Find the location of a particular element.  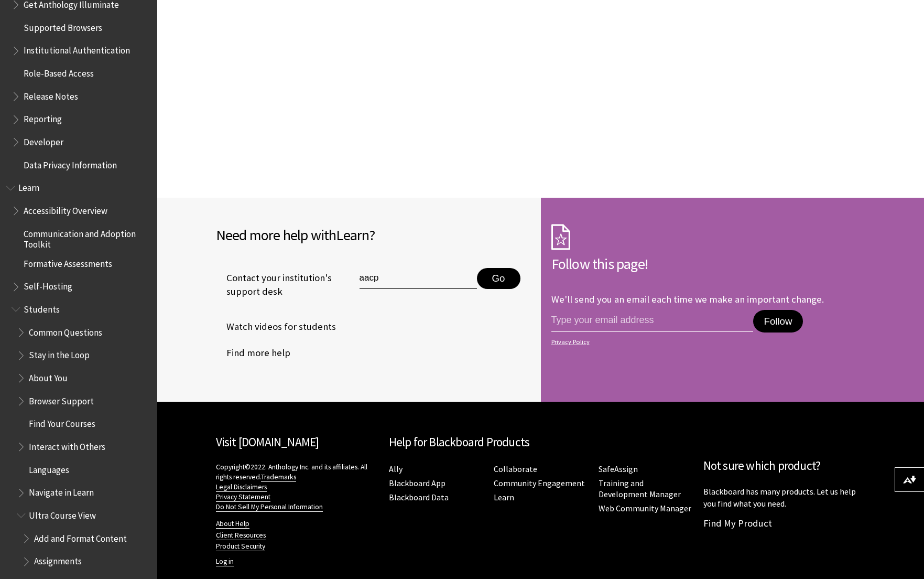

span: Interact with Others is located at coordinates (67, 444).